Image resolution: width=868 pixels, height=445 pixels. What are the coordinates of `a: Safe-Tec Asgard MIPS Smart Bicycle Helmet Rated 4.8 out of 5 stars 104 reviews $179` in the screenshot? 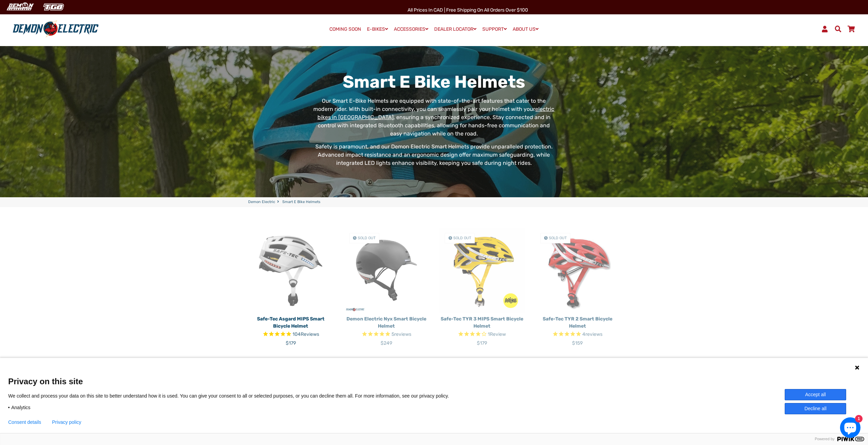 It's located at (291, 330).